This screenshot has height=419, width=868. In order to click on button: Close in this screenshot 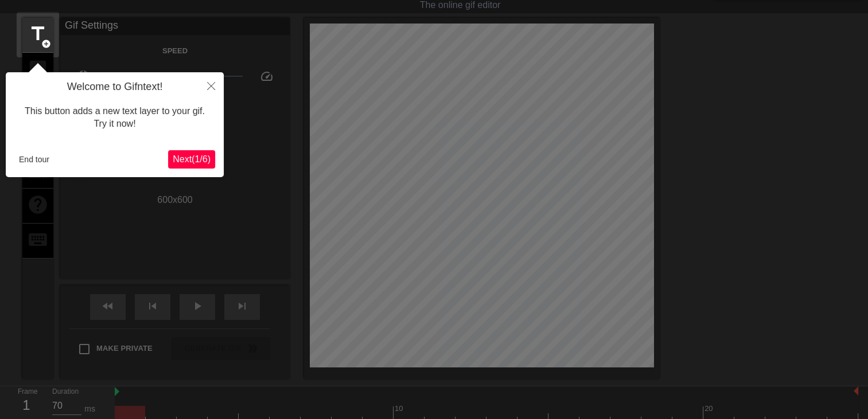, I will do `click(211, 85)`.